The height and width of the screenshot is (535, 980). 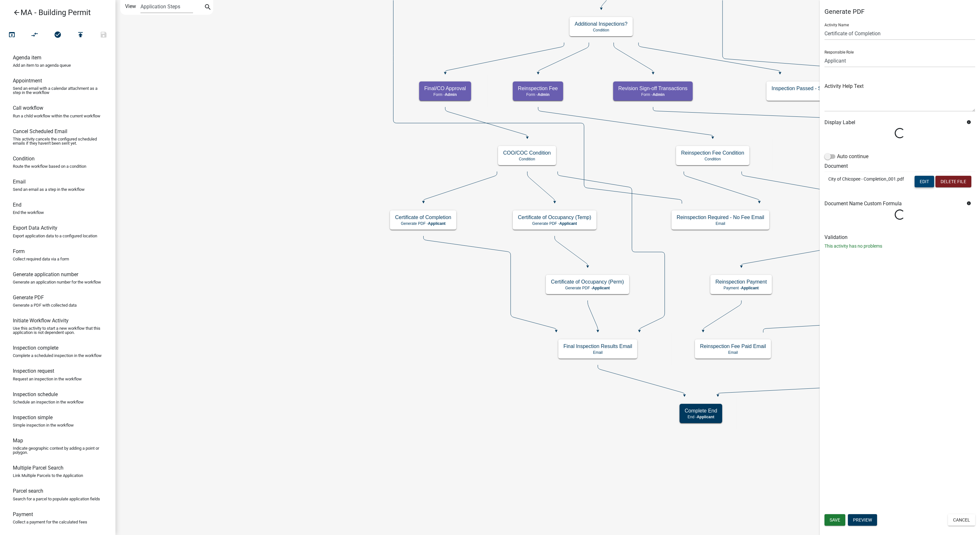 What do you see at coordinates (58, 90) in the screenshot?
I see `p: Send an email with a calendar attachment as a step in the workflow` at bounding box center [58, 90].